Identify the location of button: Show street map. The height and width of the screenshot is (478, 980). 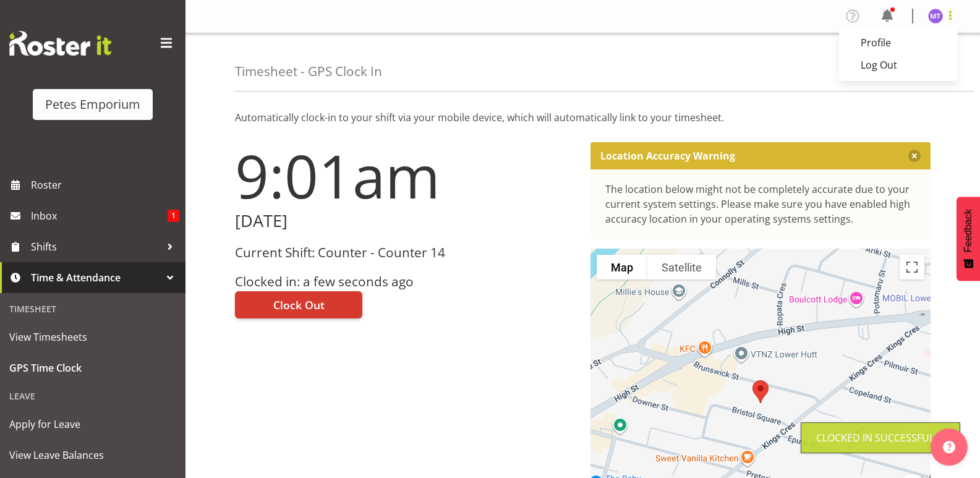
(622, 267).